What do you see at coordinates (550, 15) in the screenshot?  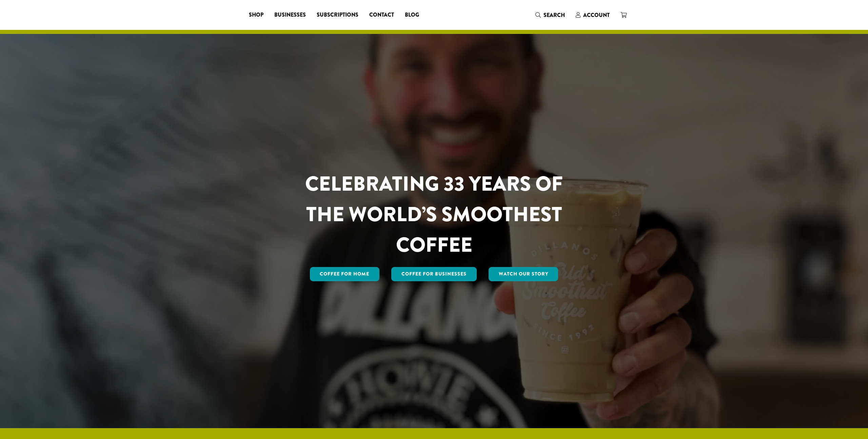 I see `a: Search` at bounding box center [550, 15].